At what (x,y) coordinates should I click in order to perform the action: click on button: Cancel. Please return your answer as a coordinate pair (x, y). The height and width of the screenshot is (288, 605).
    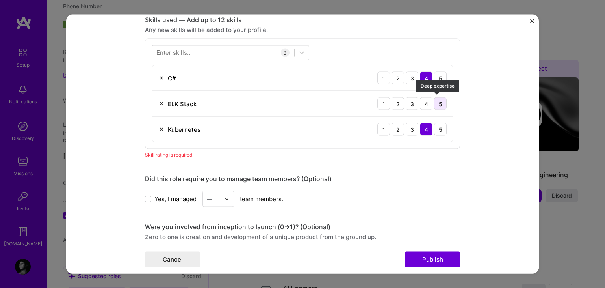
    Looking at the image, I should click on (173, 259).